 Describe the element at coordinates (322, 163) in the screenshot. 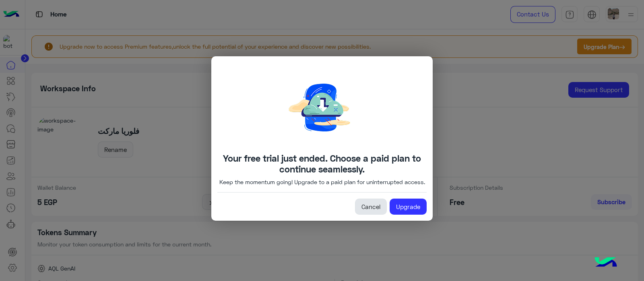

I see `h4: Your free trial just ended. Choose a paid plan to continue seamlessly.` at that location.